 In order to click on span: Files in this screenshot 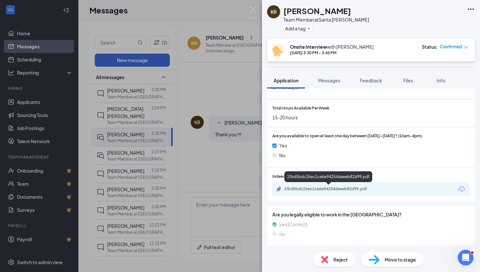, I will do `click(408, 80)`.